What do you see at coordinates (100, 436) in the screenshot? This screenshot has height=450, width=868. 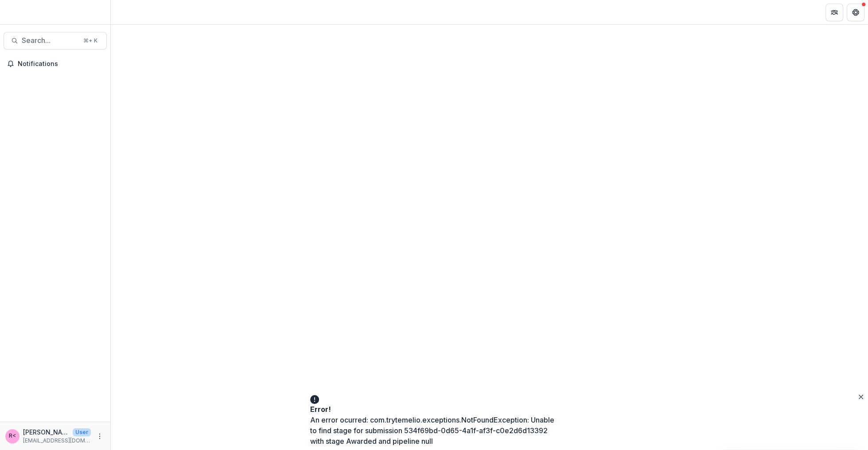 I see `button: More` at bounding box center [100, 436].